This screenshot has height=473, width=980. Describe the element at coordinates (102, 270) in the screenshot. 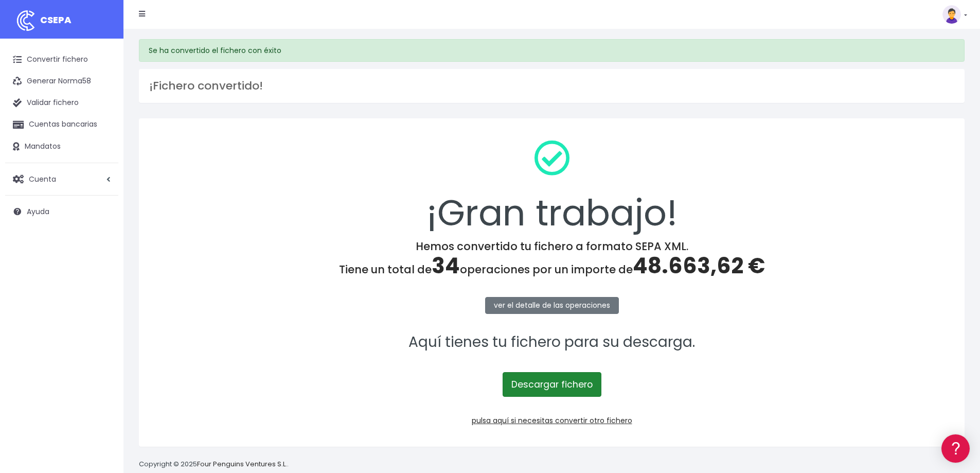

I see `a: API` at that location.